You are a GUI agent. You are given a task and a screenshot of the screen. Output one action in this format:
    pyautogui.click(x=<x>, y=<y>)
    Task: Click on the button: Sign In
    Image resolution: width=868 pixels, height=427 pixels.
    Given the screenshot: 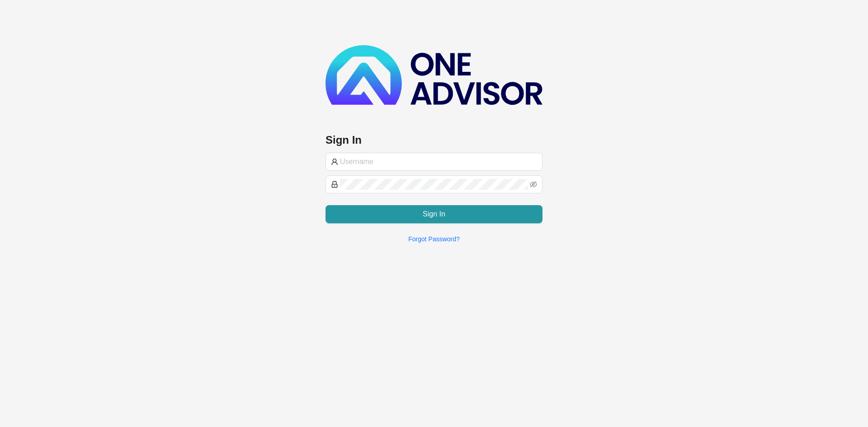 What is the action you would take?
    pyautogui.click(x=434, y=214)
    